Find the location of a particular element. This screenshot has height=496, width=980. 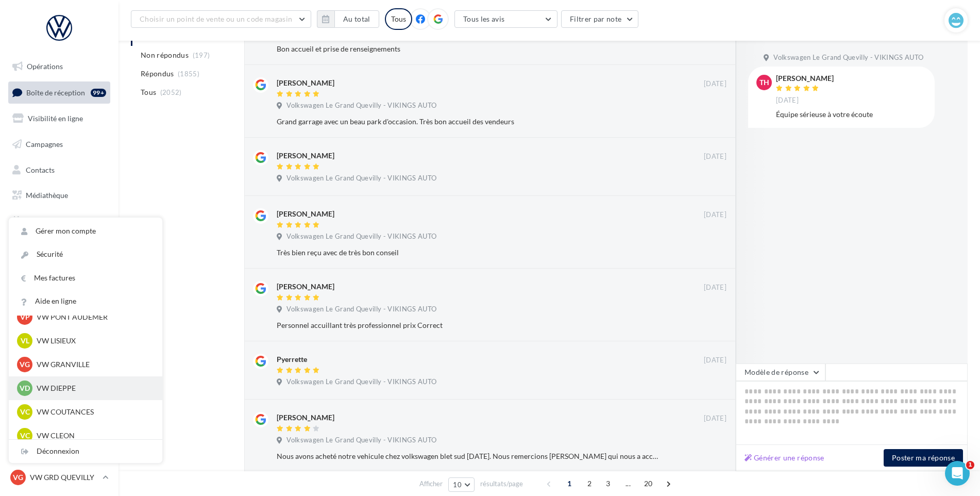

a: Opérations is located at coordinates (59, 67).